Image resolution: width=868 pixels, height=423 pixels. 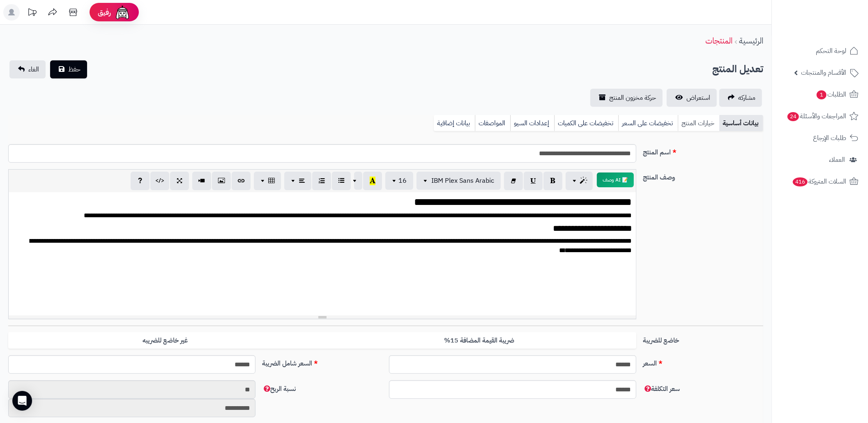 What do you see at coordinates (820, 182) in the screenshot?
I see `a: السلات المتروكة416` at bounding box center [820, 182].